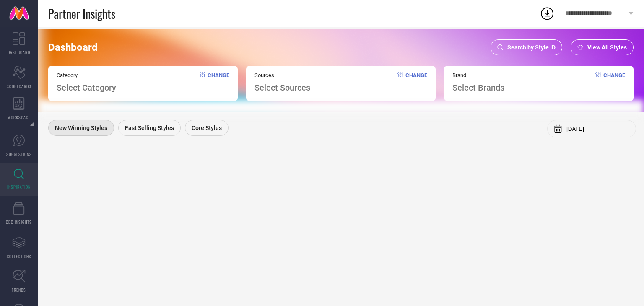 The height and width of the screenshot is (306, 644). I want to click on span: New Winning Styles, so click(81, 128).